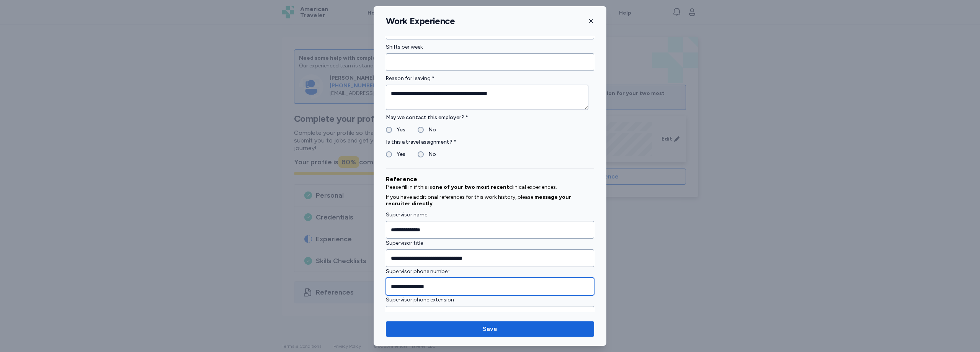  What do you see at coordinates (490, 230) in the screenshot?
I see `input: Supervisor name` at bounding box center [490, 230].